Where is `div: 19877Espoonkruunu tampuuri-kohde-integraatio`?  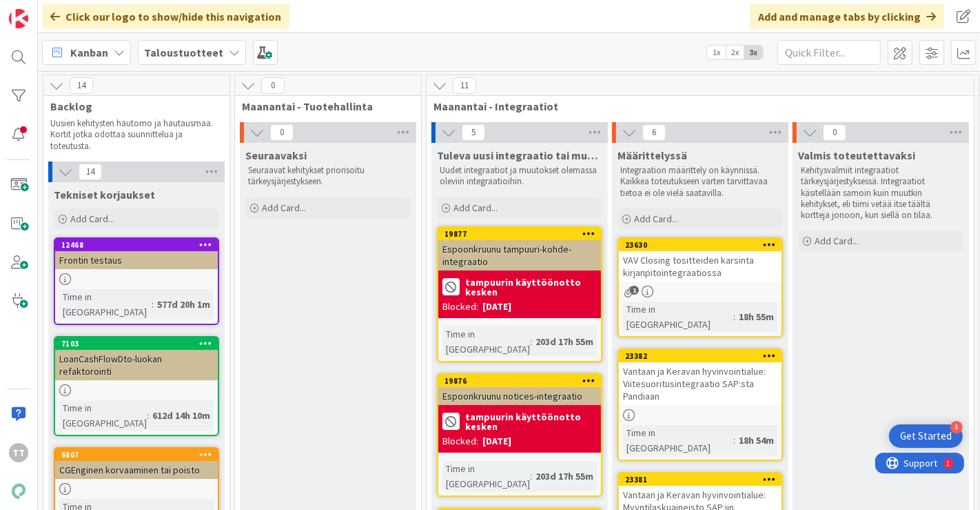 div: 19877Espoonkruunu tampuuri-kohde-integraatio is located at coordinates (520, 249).